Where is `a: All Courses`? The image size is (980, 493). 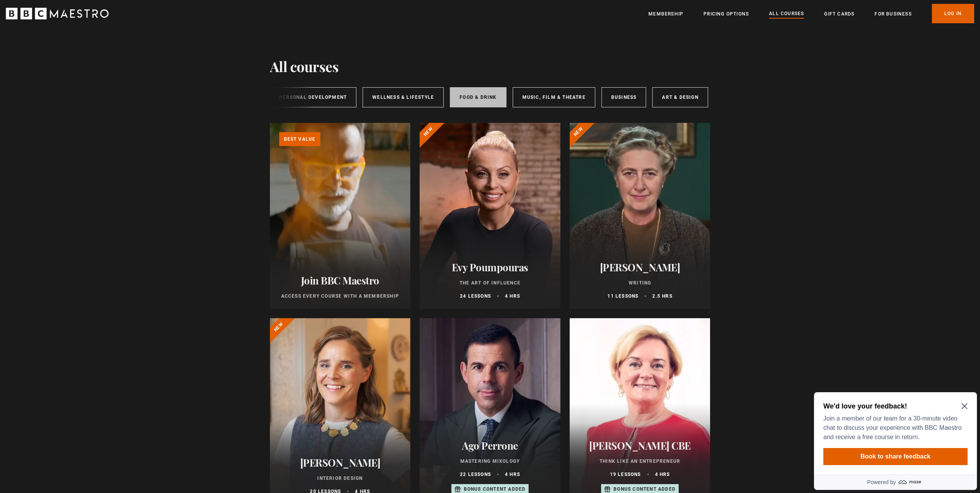 a: All Courses is located at coordinates (786, 14).